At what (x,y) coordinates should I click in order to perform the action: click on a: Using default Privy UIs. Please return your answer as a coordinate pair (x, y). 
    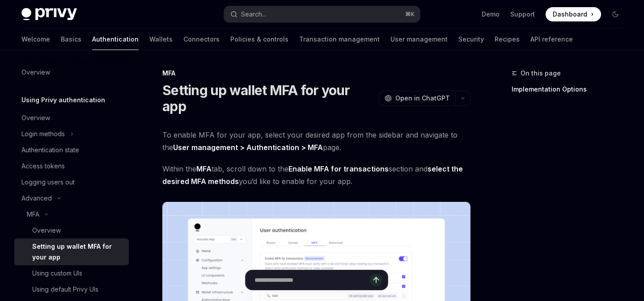
    Looking at the image, I should click on (71, 290).